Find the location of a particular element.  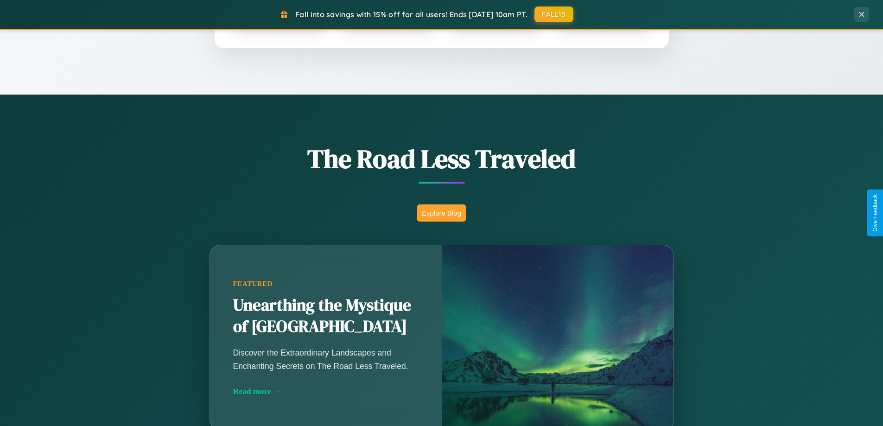

div: Read more → is located at coordinates (326, 391).